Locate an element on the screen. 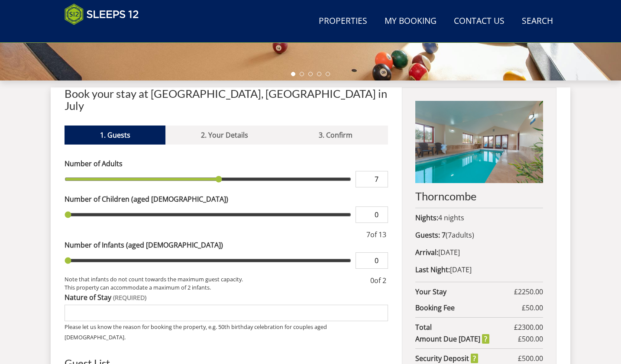 The height and width of the screenshot is (364, 621). a: 3. Confirm is located at coordinates (335, 135).